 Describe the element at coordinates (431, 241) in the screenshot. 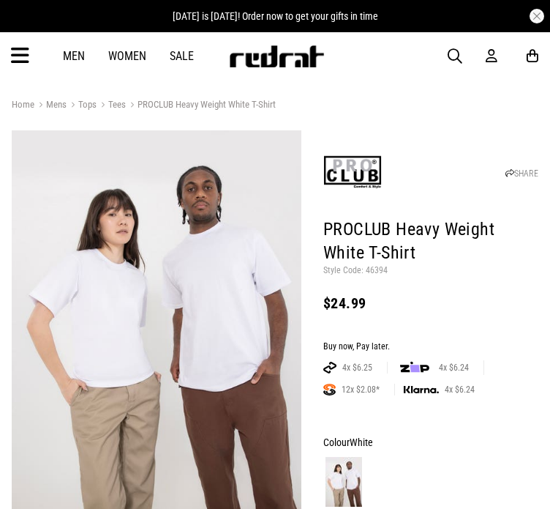

I see `h1: PROCLUB Heavy Weight White T-Shirt` at that location.